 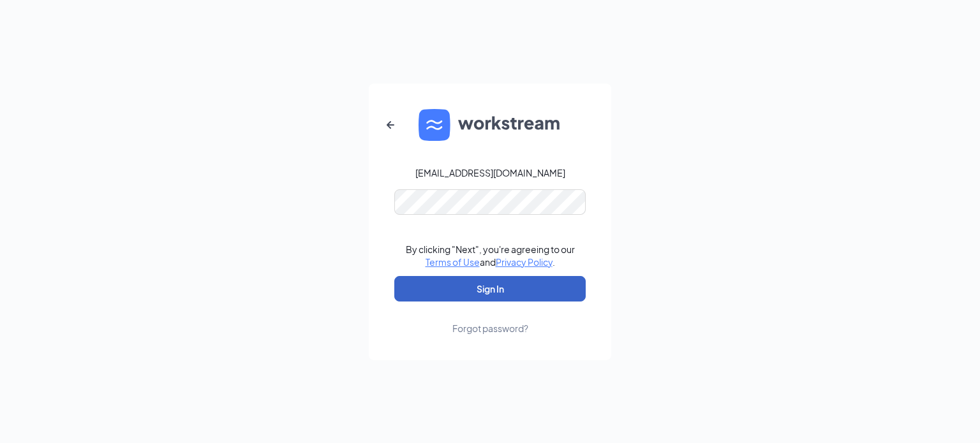 What do you see at coordinates (490, 125) in the screenshot?
I see `img: WS logo and Workstream text` at bounding box center [490, 125].